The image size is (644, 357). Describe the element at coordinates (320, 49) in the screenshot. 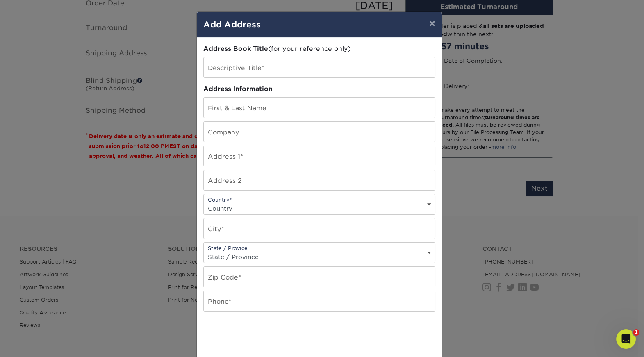

I see `div: (for your reference only)` at that location.